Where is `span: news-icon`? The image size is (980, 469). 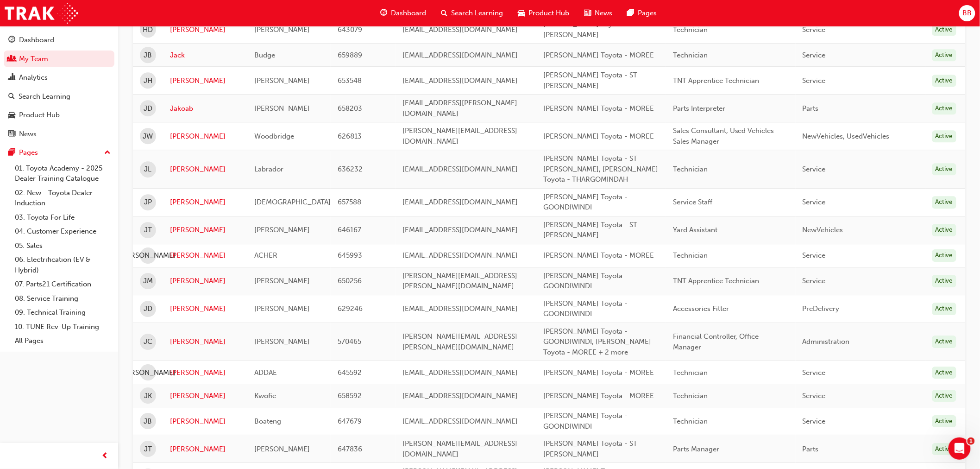 span: news-icon is located at coordinates (12, 135).